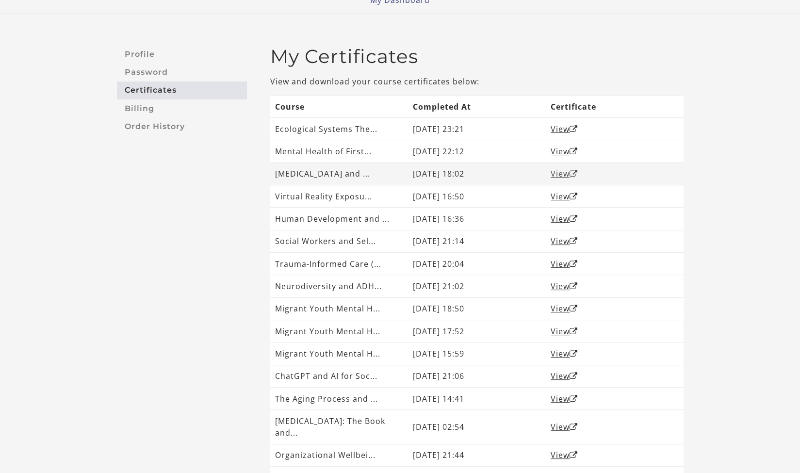 The image size is (800, 473). Describe the element at coordinates (339, 219) in the screenshot. I see `td: Human Development and ...` at that location.